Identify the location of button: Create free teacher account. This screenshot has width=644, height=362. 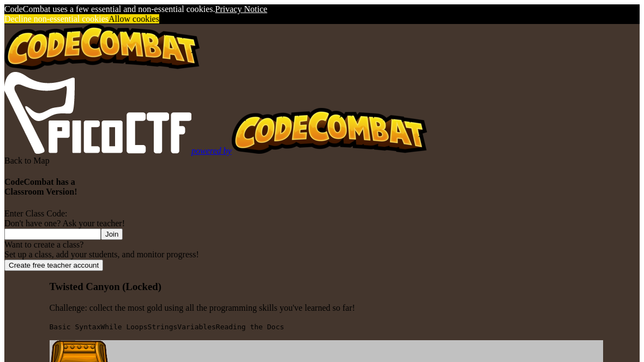
(53, 266).